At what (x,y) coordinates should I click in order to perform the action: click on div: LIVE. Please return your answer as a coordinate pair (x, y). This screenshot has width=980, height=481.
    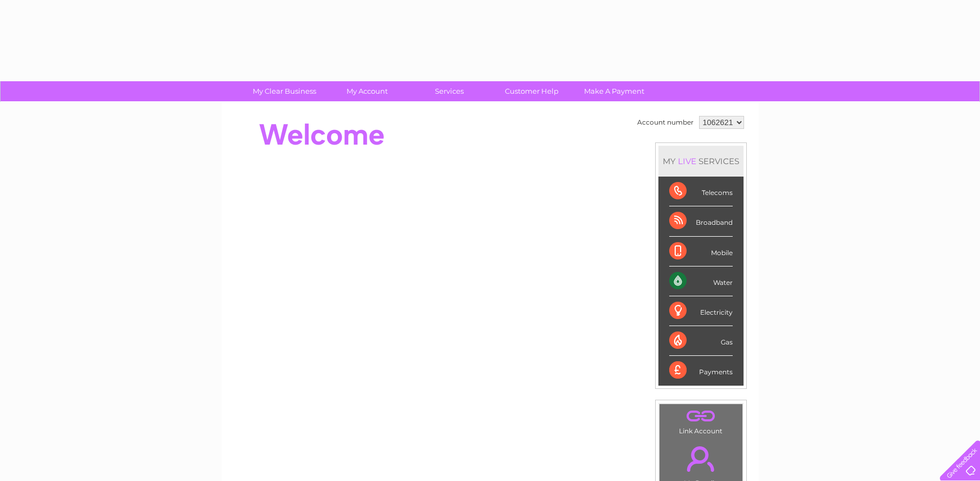
    Looking at the image, I should click on (687, 161).